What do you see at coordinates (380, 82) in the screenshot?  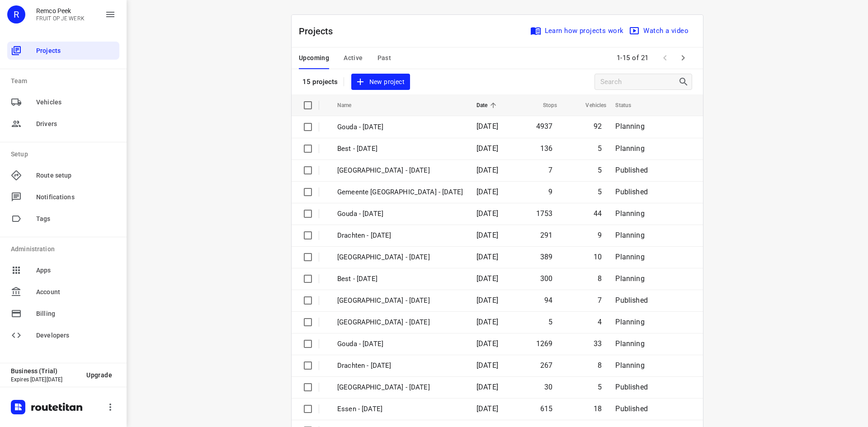 I see `button: New project` at bounding box center [380, 82].